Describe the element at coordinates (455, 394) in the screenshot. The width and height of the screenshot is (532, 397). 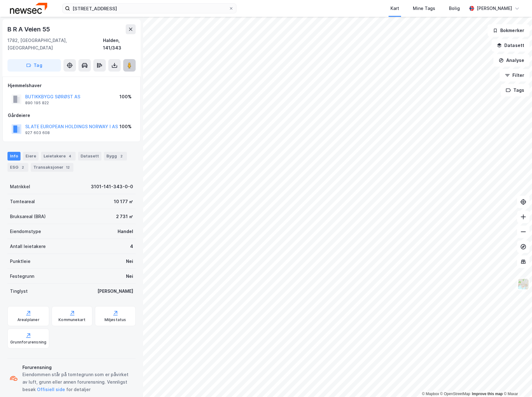
I see `a: OpenStreetMap` at that location.